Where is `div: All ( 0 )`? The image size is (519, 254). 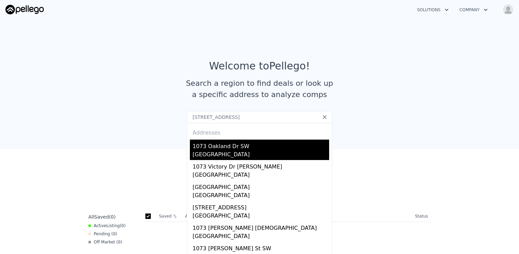
div: All ( 0 ) is located at coordinates (102, 217).